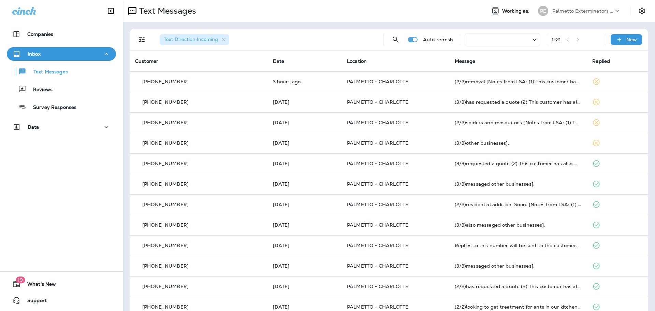 The image size is (655, 311). Describe the element at coordinates (519, 204) in the screenshot. I see `div: (2/2)residential addition. Soon. [Notes from LSA: (1) This customer has requested a quote (2) Thi...` at that location.